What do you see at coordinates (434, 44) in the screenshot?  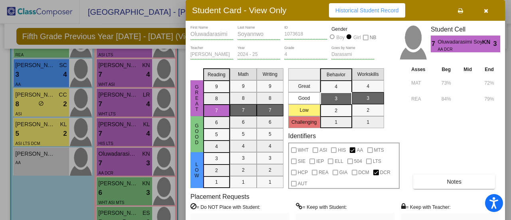 I see `span: 7` at bounding box center [434, 44].